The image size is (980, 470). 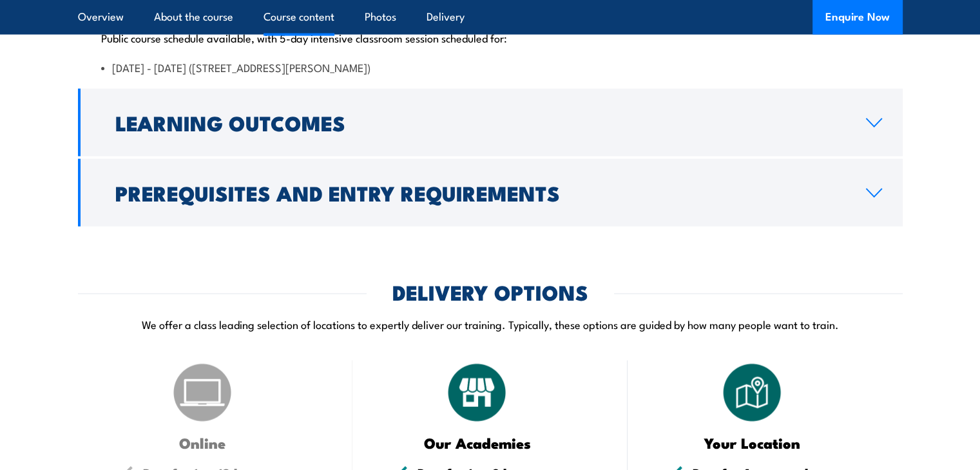 What do you see at coordinates (490, 24) in the screenshot?
I see `p: Corporate courses all states Public course schedule available, with 5-day intensive classroom ses...` at bounding box center [490, 24].